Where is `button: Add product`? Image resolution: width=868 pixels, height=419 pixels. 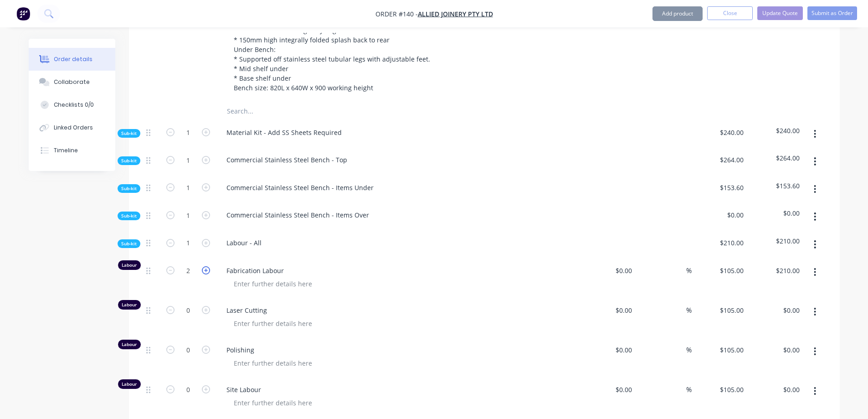 button: Add product is located at coordinates (677, 14).